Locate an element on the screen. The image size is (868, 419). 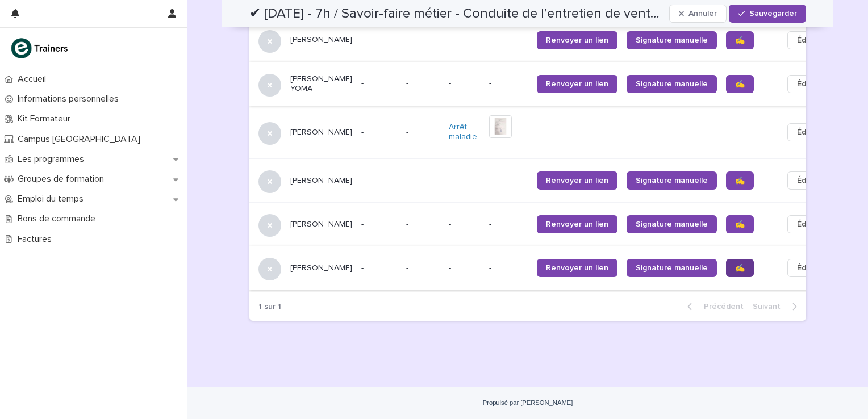
span: Précédent is located at coordinates (720, 307).